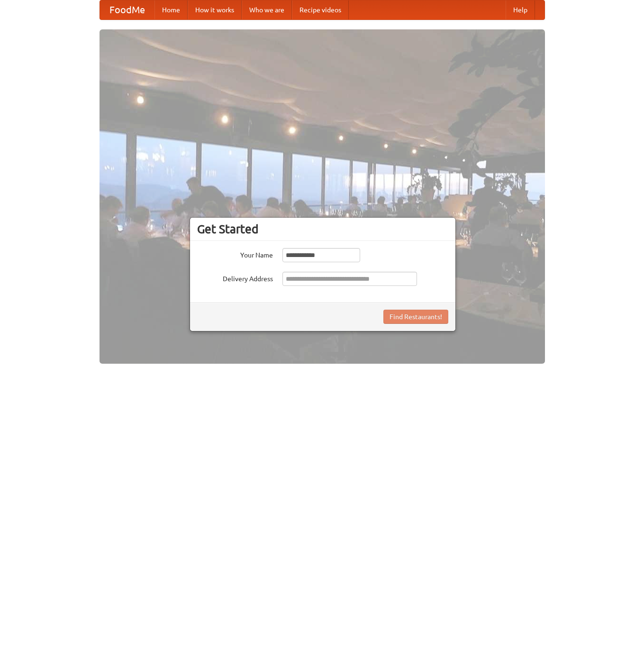  What do you see at coordinates (171, 10) in the screenshot?
I see `a: Home` at bounding box center [171, 10].